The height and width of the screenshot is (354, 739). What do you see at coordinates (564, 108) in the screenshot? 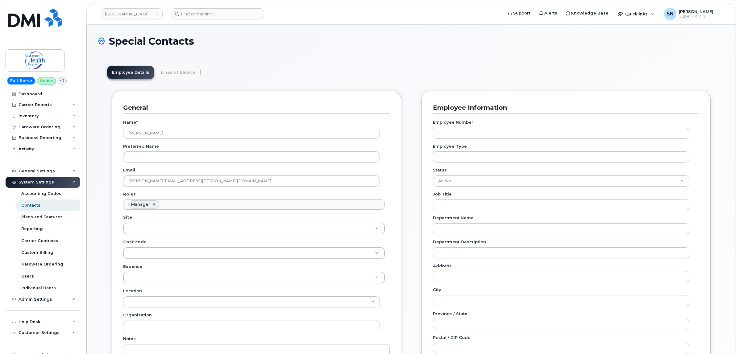
I see `h3: Employee Information` at bounding box center [564, 108].